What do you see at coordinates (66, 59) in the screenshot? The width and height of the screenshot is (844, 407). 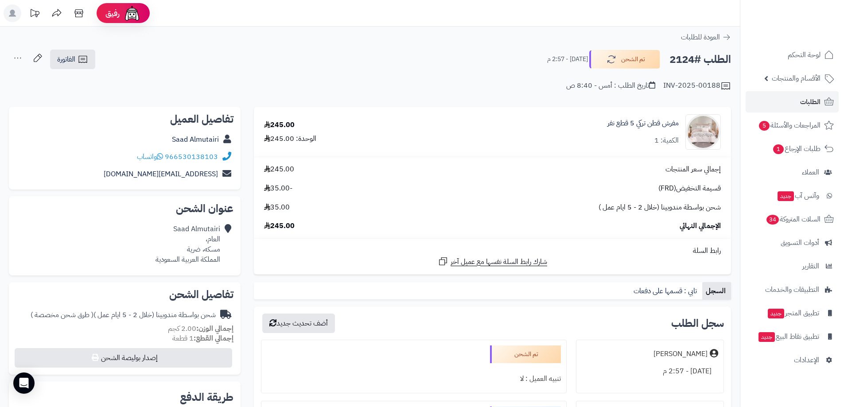 I see `span: الفاتورة` at bounding box center [66, 59].